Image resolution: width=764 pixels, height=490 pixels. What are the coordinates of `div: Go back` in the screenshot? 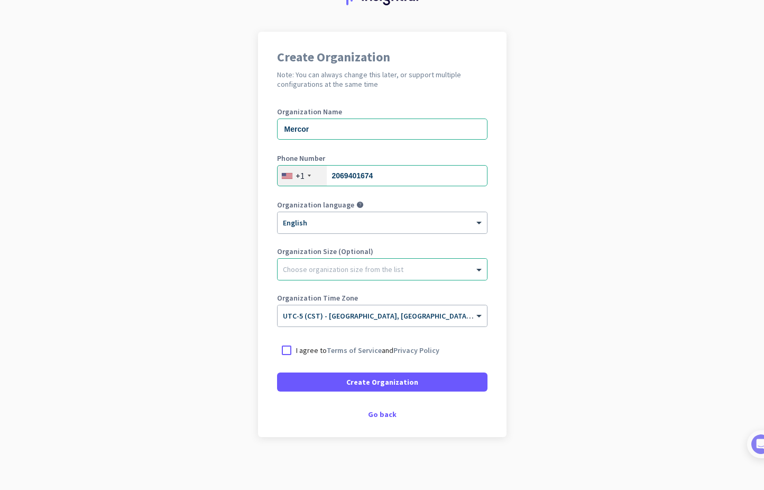 It's located at (382, 414).